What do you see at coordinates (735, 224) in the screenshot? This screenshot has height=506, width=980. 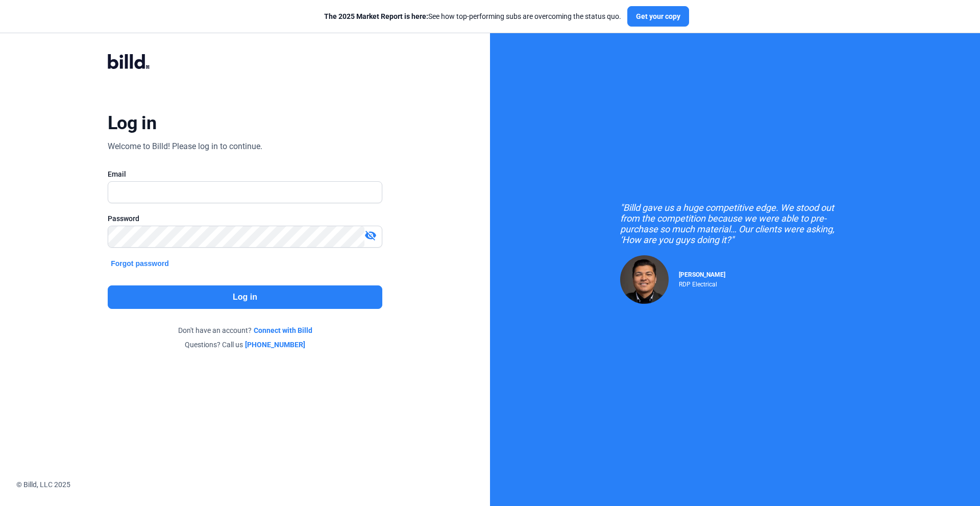 I see `div: "Billd gave us a huge competitive edge. We stood out from the competition because we were able to...` at bounding box center [735, 224].